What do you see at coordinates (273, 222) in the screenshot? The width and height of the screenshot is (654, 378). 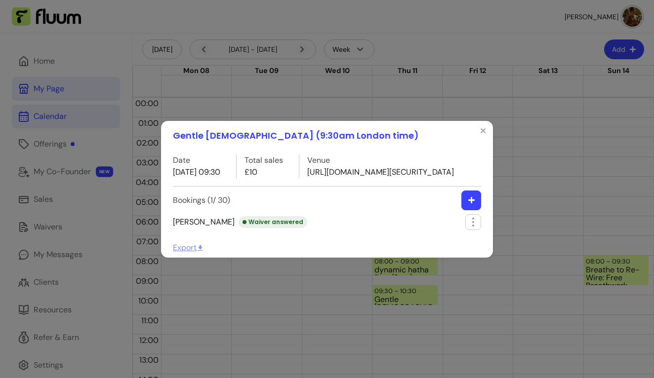 I see `div: Waiver answered` at bounding box center [273, 222].